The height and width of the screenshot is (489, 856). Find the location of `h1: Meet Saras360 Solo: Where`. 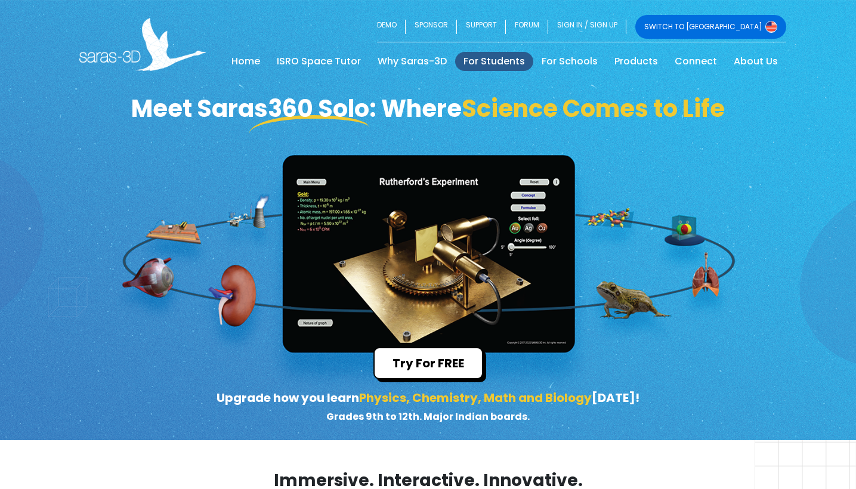

h1: Meet Saras360 Solo: Where is located at coordinates (428, 109).